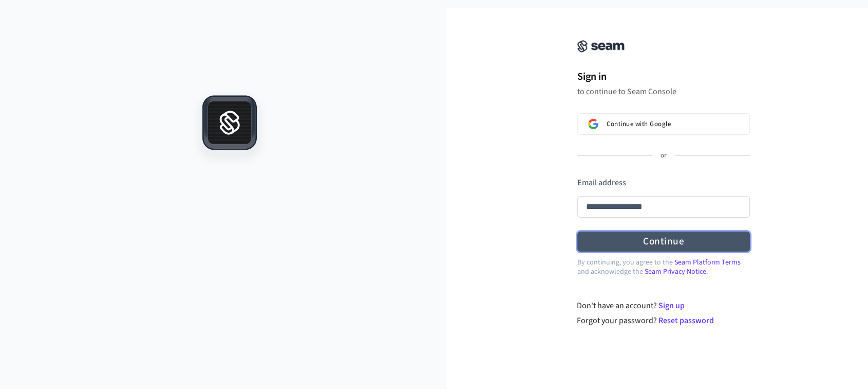  Describe the element at coordinates (638, 124) in the screenshot. I see `span: Continue with Google` at that location.